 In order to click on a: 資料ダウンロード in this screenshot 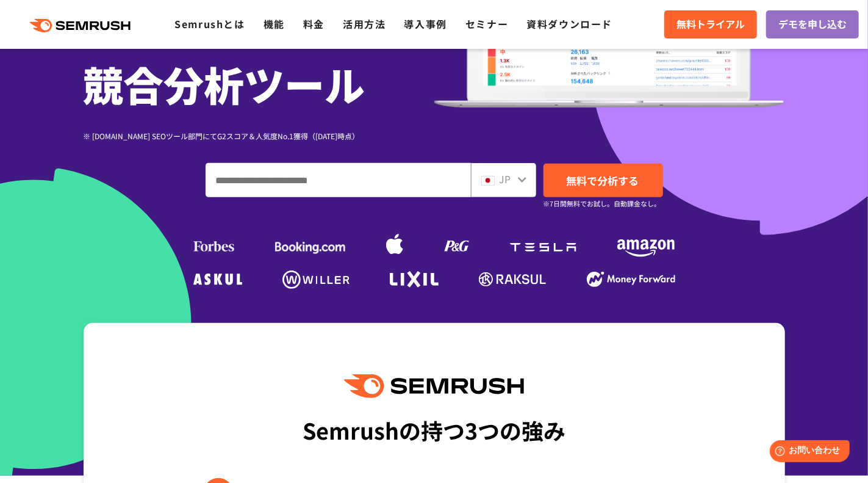, I will do `click(569, 24)`.